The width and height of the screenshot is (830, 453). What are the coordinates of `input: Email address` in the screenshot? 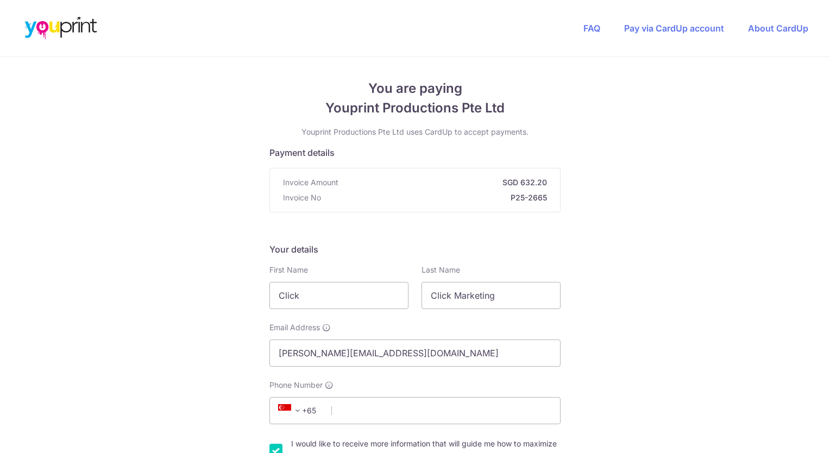 It's located at (415, 353).